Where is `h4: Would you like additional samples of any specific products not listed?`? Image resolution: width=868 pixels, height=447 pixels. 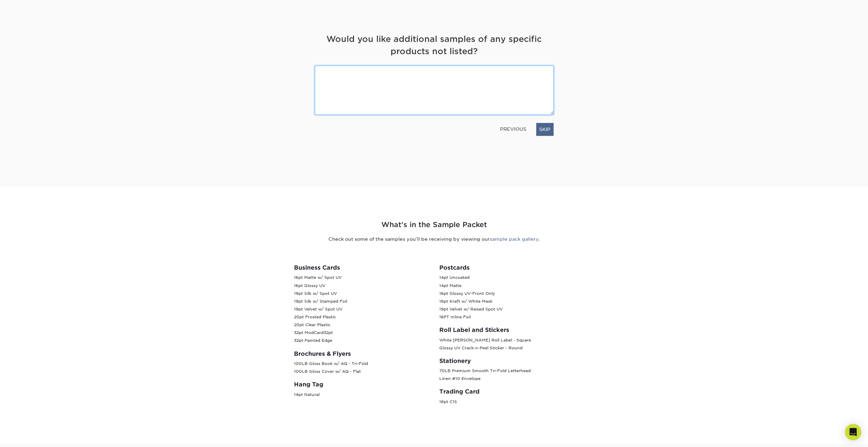
h4: Would you like additional samples of any specific products not listed? is located at coordinates (434, 45).